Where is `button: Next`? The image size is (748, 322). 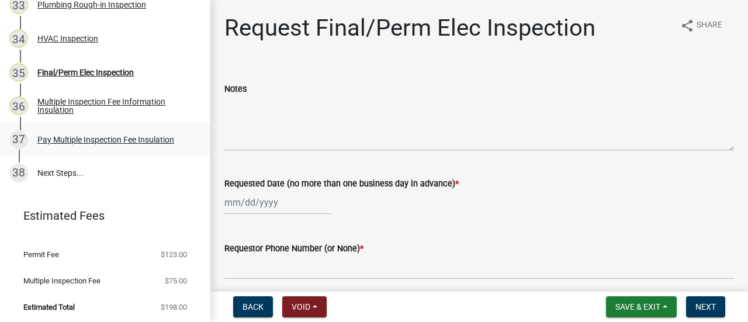
button: Next is located at coordinates (705, 307).